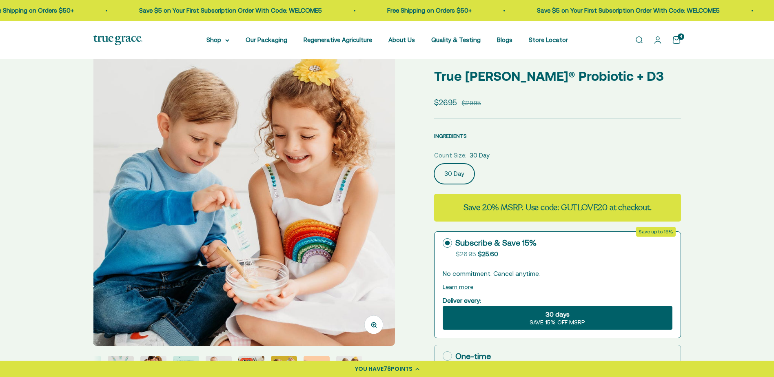  What do you see at coordinates (479, 155) in the screenshot?
I see `span: 30 Day` at bounding box center [479, 155].